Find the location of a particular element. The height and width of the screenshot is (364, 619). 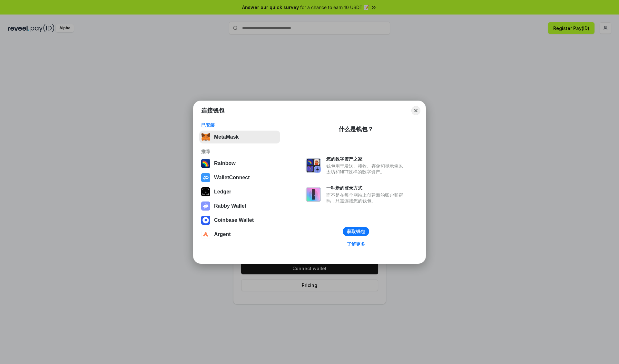

div: WalletConnect is located at coordinates (232, 177).